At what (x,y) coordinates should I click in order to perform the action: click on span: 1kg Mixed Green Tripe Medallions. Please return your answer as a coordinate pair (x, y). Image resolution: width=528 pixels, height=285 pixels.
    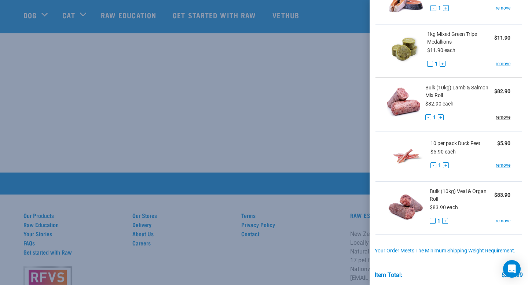
    Looking at the image, I should click on (461, 38).